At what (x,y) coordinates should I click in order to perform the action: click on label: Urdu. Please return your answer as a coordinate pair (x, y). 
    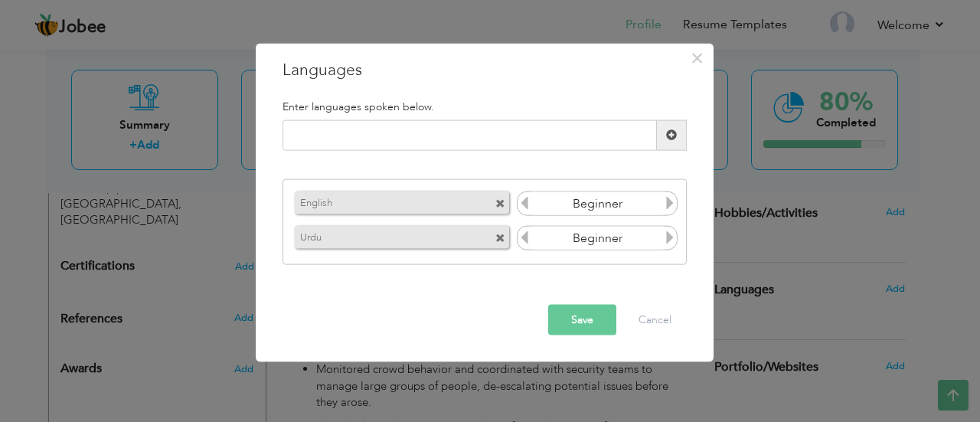
    Looking at the image, I should click on (381, 236).